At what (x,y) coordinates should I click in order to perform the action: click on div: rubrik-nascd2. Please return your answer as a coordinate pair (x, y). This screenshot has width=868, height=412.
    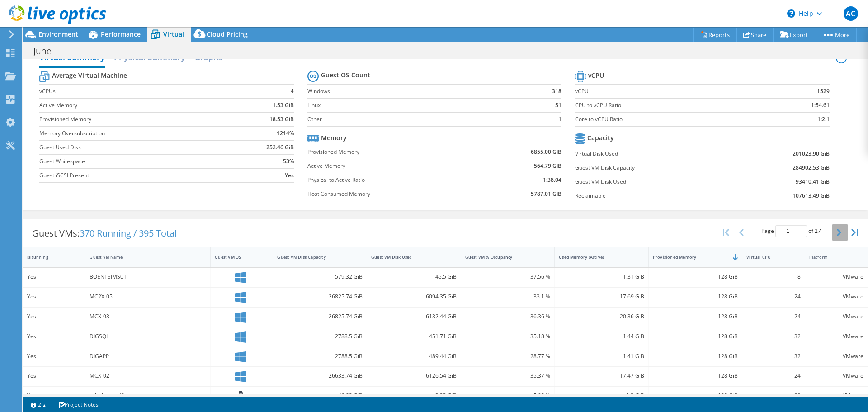
    Looking at the image, I should click on (148, 395).